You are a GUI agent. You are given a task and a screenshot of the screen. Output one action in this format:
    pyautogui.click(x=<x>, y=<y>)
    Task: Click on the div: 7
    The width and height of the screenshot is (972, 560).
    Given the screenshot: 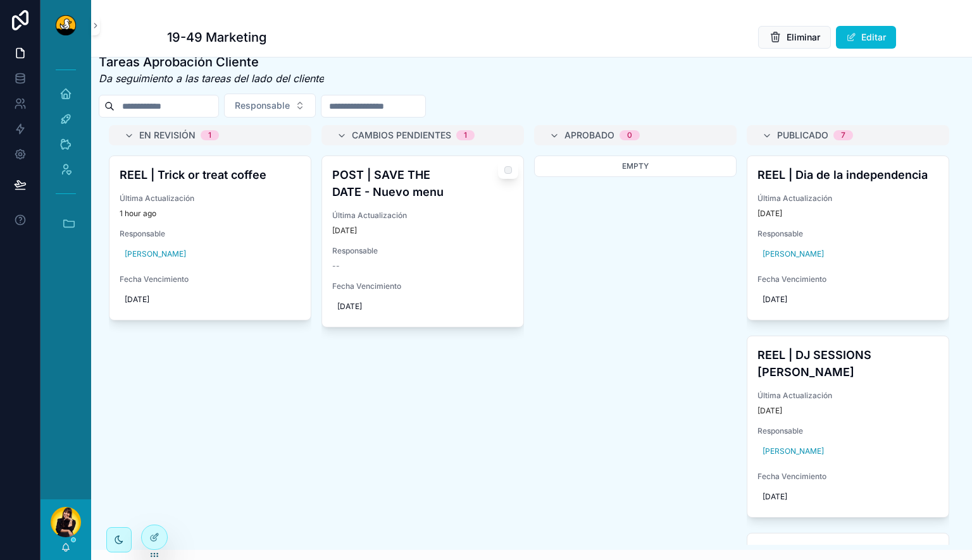 What is the action you would take?
    pyautogui.click(x=843, y=136)
    